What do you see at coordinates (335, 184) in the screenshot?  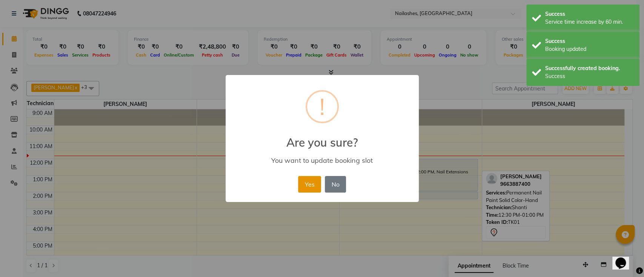 I see `button: No` at bounding box center [335, 184].